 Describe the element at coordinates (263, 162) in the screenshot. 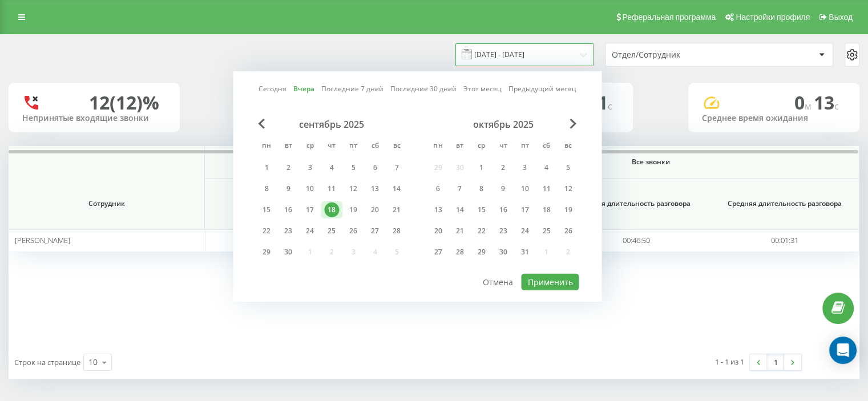

I see `span: Входящие звонки` at that location.